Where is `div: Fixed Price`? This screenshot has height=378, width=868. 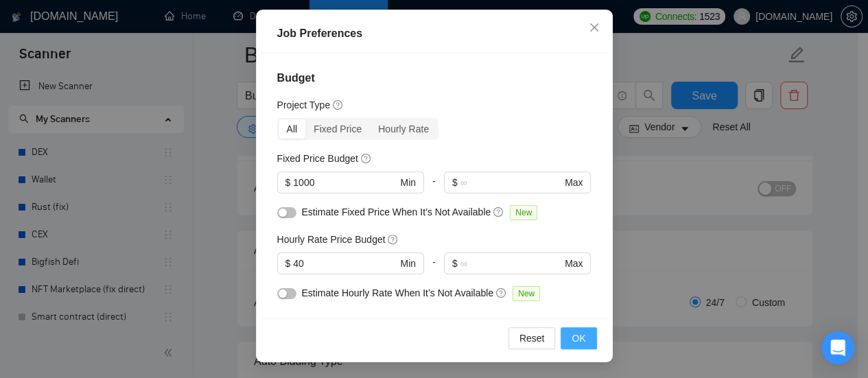
div: Fixed Price is located at coordinates (338, 129).